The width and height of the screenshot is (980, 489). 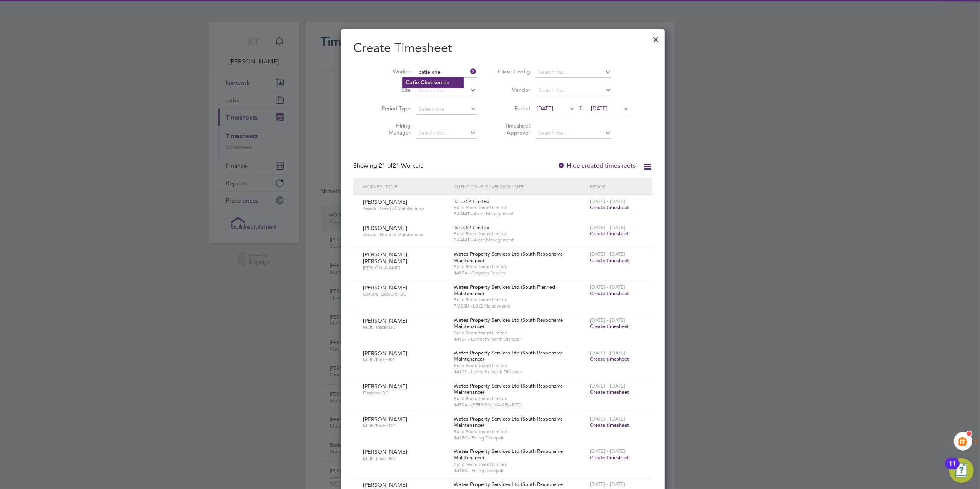 What do you see at coordinates (401, 165) in the screenshot?
I see `span: 21 Workers` at bounding box center [401, 165].